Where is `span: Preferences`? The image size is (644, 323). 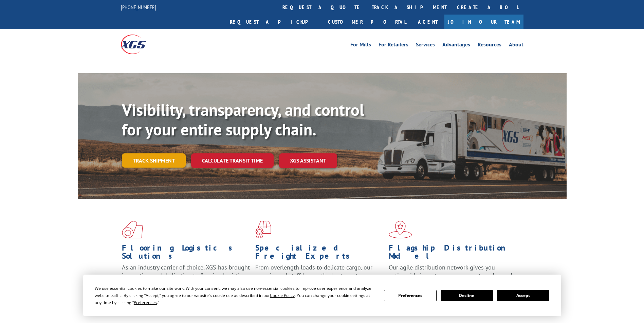 span: Preferences is located at coordinates (145, 303).